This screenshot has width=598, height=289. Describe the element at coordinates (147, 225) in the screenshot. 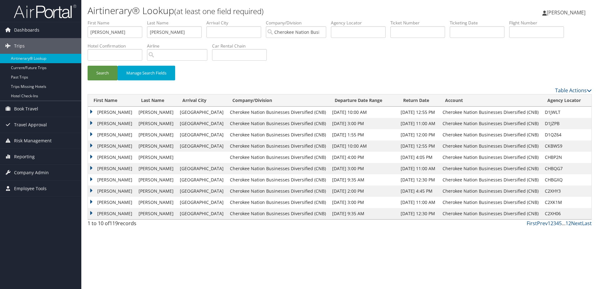

I see `div: 1 to 10 of records` at that location.